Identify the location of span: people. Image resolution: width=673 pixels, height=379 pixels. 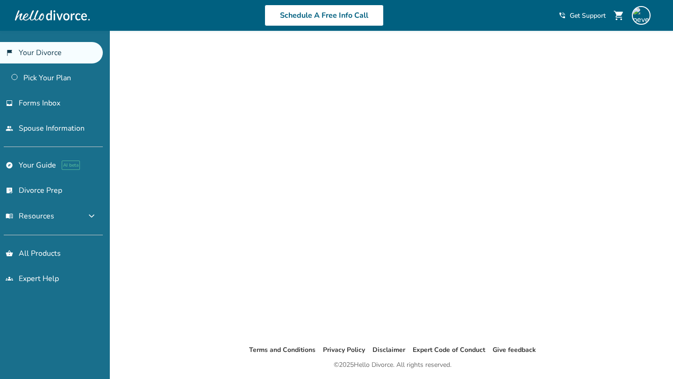
(9, 128).